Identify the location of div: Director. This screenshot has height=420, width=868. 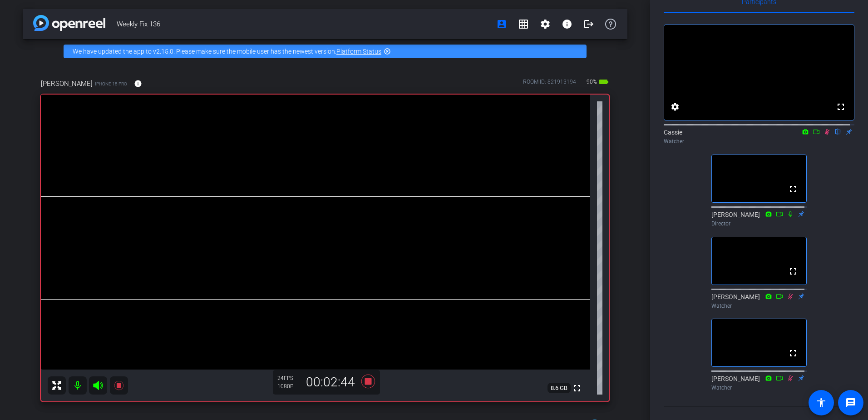
(759, 223).